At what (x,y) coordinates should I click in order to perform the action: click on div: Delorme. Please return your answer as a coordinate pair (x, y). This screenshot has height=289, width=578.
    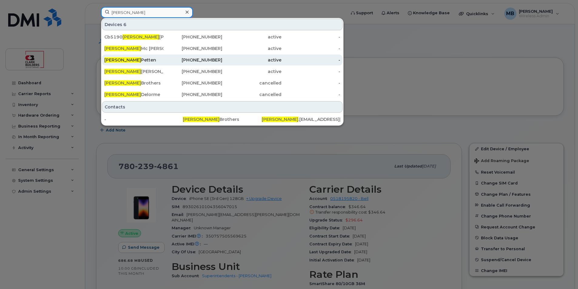
    Looking at the image, I should click on (134, 95).